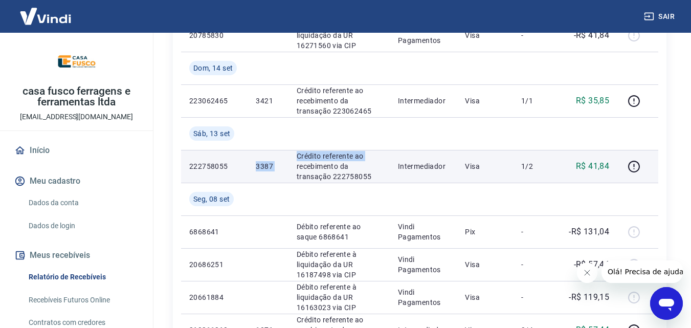  What do you see at coordinates (339, 297) in the screenshot?
I see `p: Débito referente à liquidação da UR 16163023 via CIP` at bounding box center [339, 297].